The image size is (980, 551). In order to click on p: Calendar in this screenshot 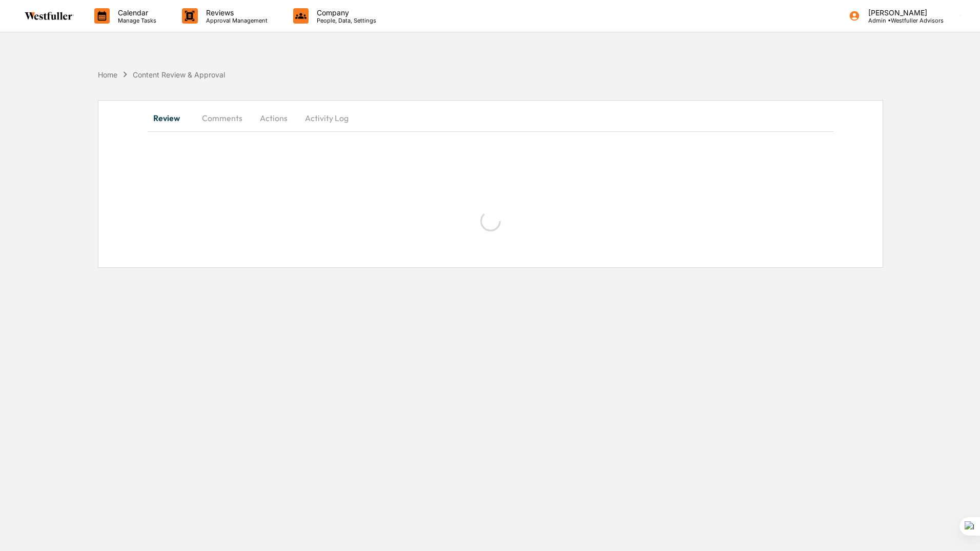, I will do `click(136, 12)`.